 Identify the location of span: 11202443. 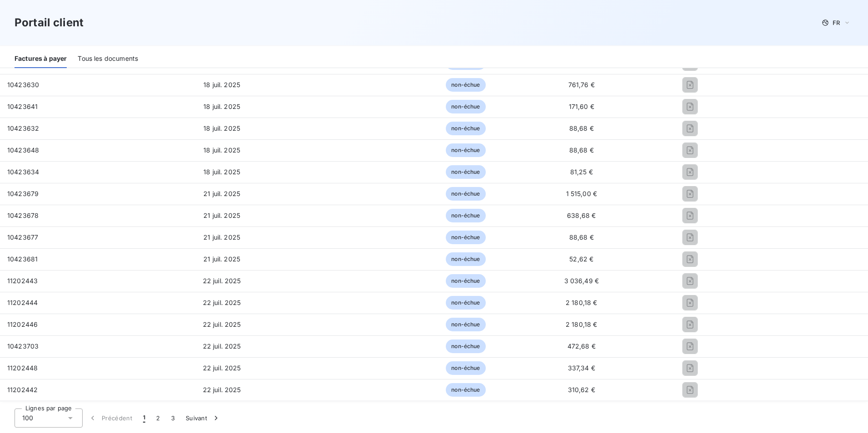
(22, 280).